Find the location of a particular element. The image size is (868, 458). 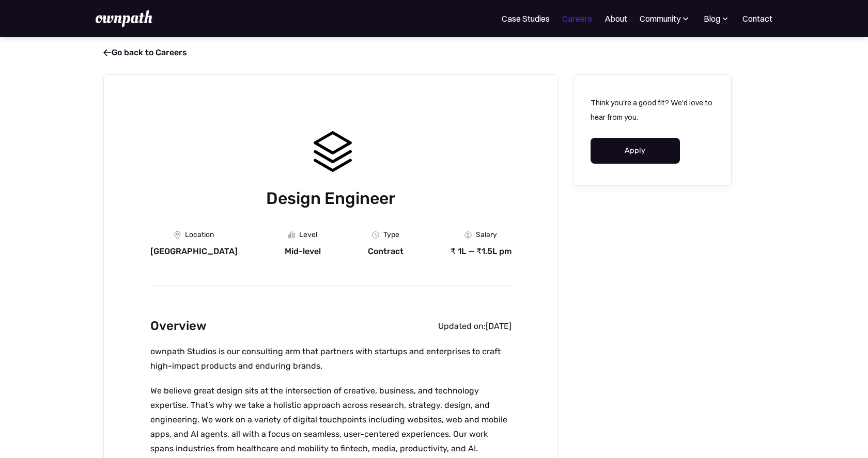

h1: Design Engineer is located at coordinates (331, 198).